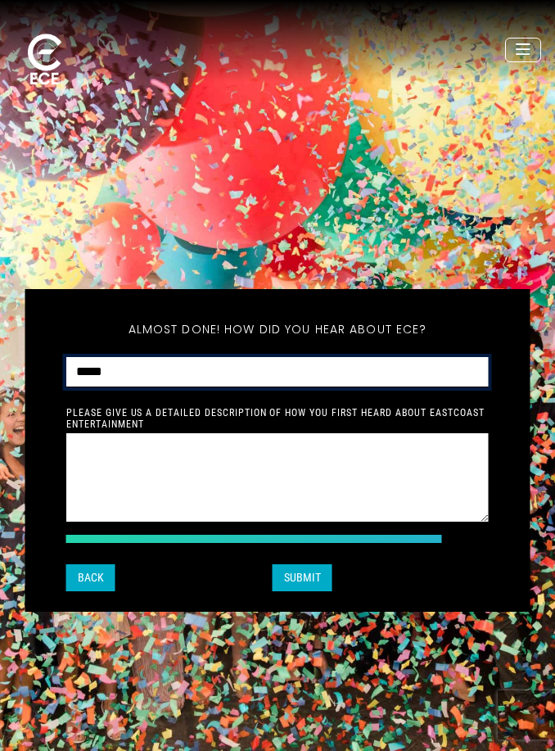  Describe the element at coordinates (278, 418) in the screenshot. I see `label: Please give us a detailed description of how you first heard about EastCoast Entertainment` at that location.